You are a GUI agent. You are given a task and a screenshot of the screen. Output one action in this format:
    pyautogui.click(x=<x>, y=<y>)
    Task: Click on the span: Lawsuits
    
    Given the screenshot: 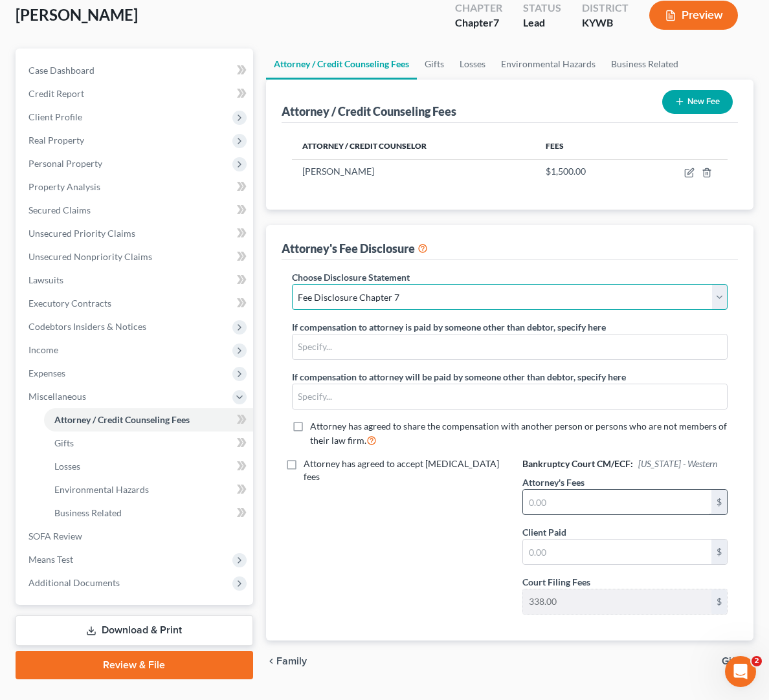 What is the action you would take?
    pyautogui.click(x=46, y=279)
    